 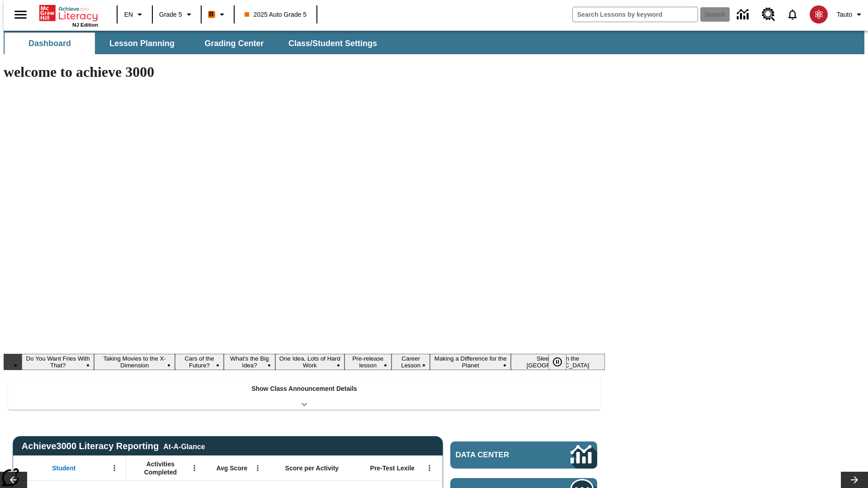 What do you see at coordinates (217, 14) in the screenshot?
I see `button: Boost Class color is orange. Change class color` at bounding box center [217, 14].